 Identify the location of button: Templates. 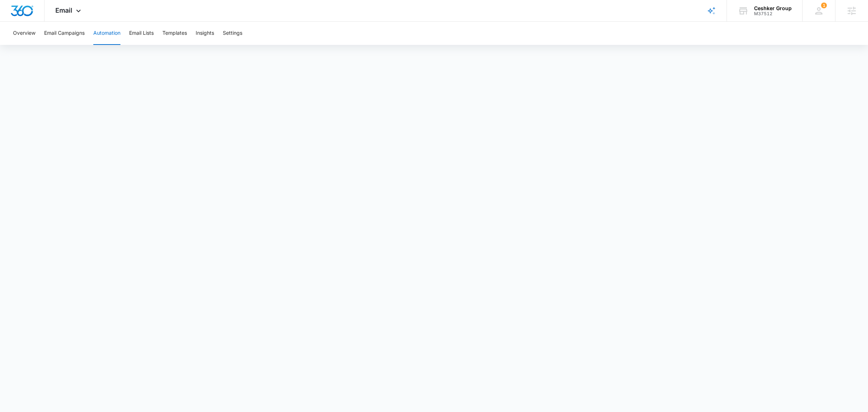
(175, 33).